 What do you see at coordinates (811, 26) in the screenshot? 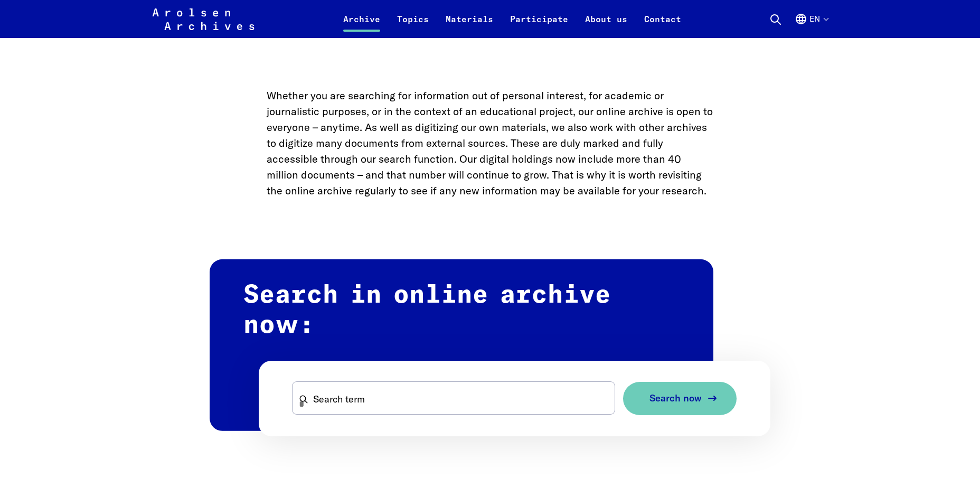
I see `button: English, language selection` at bounding box center [811, 26].